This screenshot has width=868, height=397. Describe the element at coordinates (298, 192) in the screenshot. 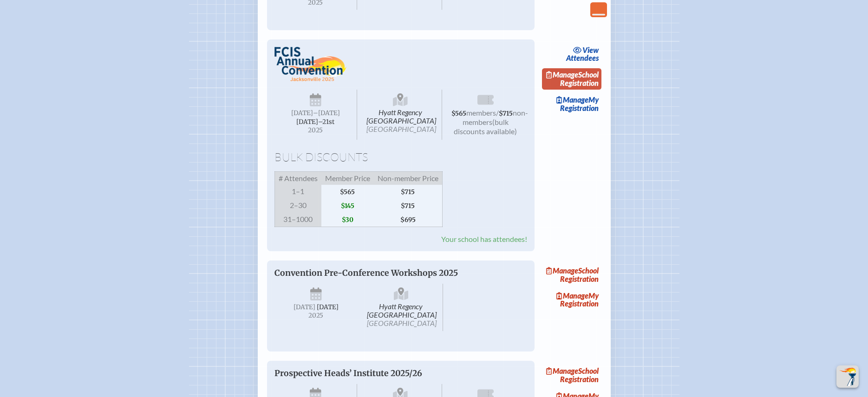

I see `span: 1–1` at that location.